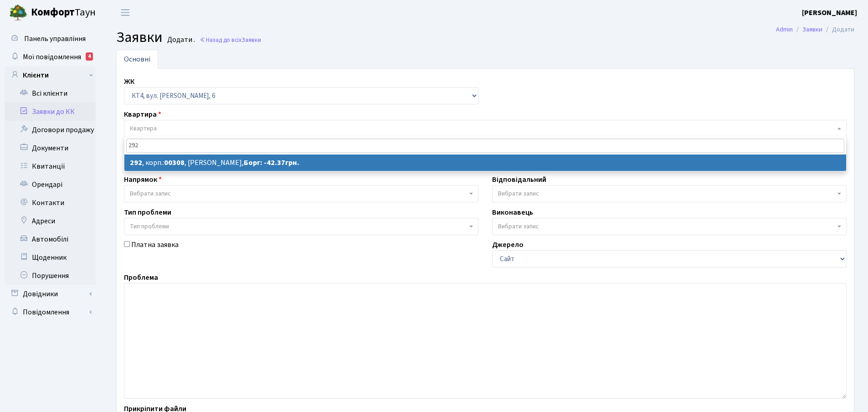 The width and height of the screenshot is (868, 412). What do you see at coordinates (50, 203) in the screenshot?
I see `a: Контакти` at bounding box center [50, 203].